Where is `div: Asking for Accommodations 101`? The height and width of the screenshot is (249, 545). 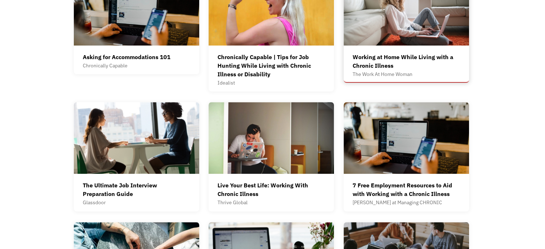
div: Asking for Accommodations 101 is located at coordinates (127, 57).